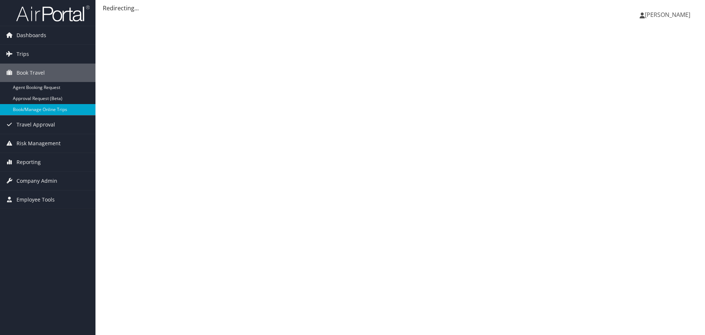  Describe the element at coordinates (36, 125) in the screenshot. I see `span: Travel Approval` at that location.